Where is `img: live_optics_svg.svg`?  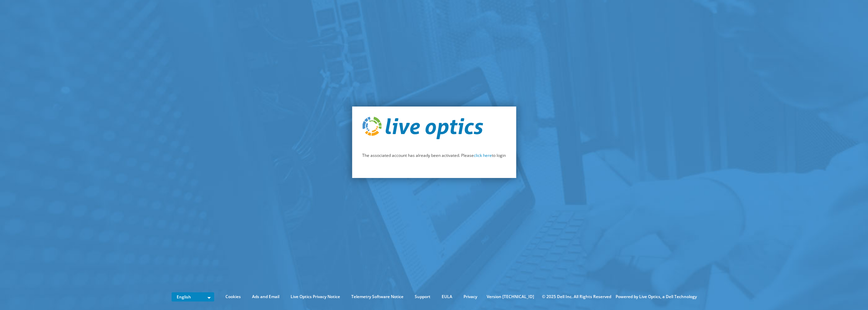 img: live_optics_svg.svg is located at coordinates (422, 128).